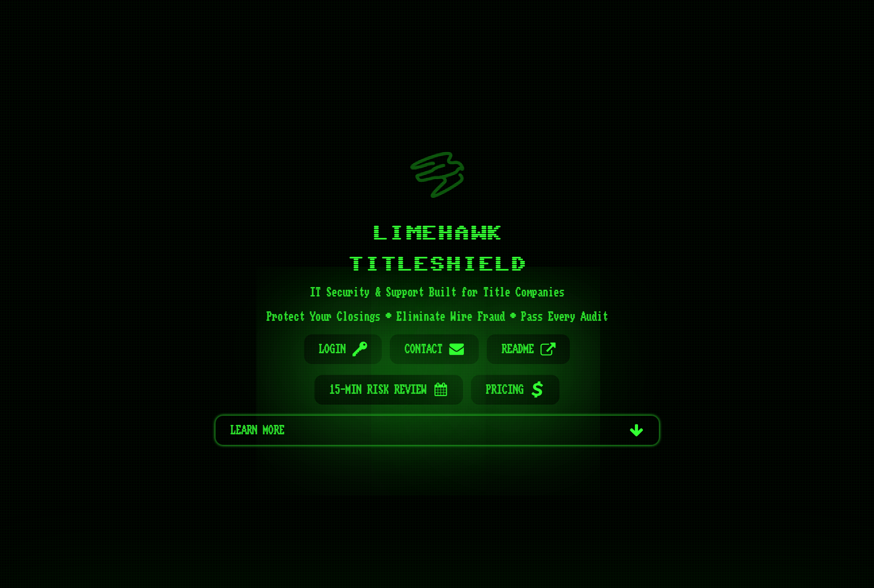 This screenshot has width=874, height=588. I want to click on a: Learn more, so click(437, 431).